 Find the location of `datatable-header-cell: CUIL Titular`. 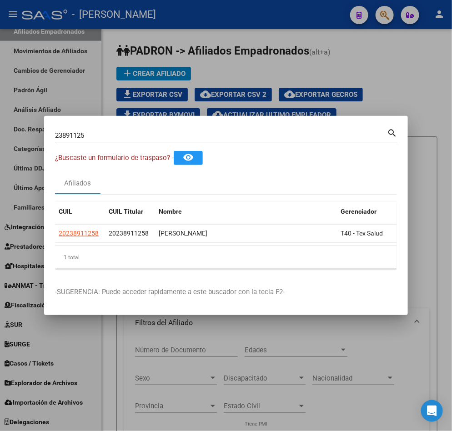

datatable-header-cell: CUIL Titular is located at coordinates (130, 211).